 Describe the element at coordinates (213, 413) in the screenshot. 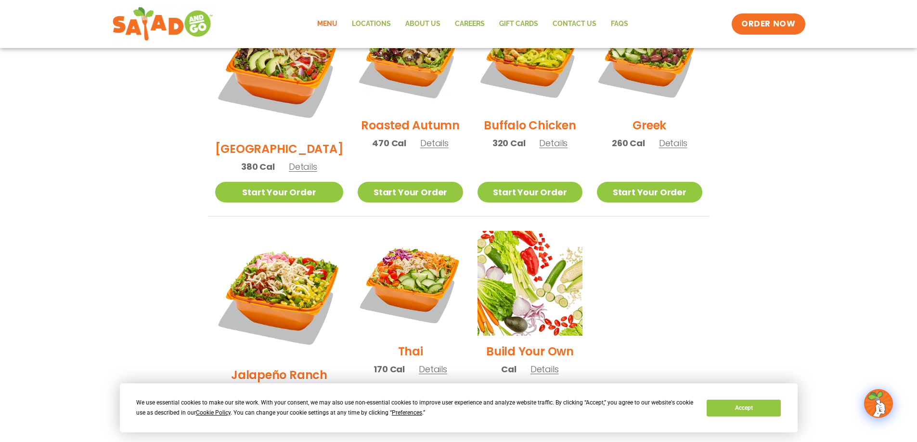

I see `span: Cookie Policy` at that location.